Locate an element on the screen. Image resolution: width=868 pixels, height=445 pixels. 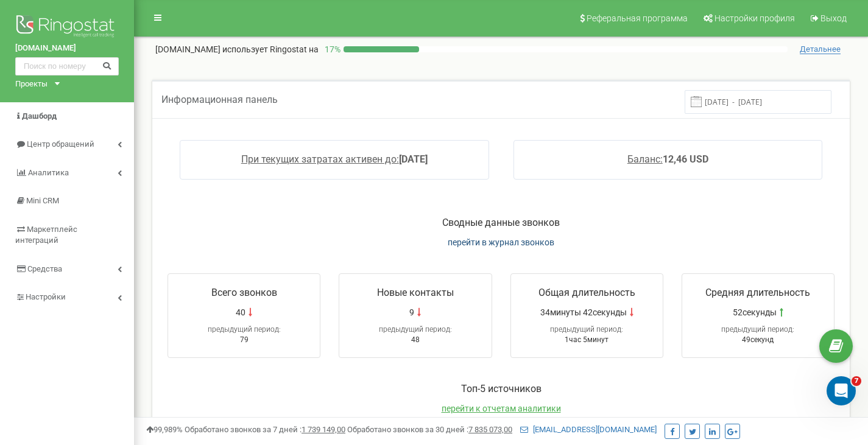
span: Баланс: is located at coordinates (645, 159).